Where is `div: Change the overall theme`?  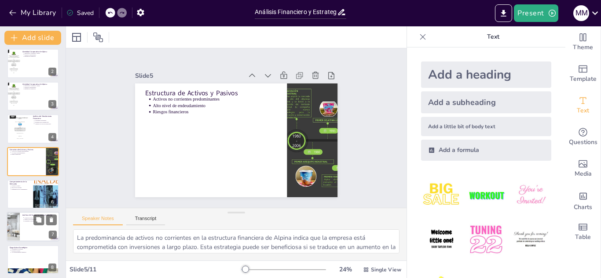
div: Change the overall theme is located at coordinates (583, 42).